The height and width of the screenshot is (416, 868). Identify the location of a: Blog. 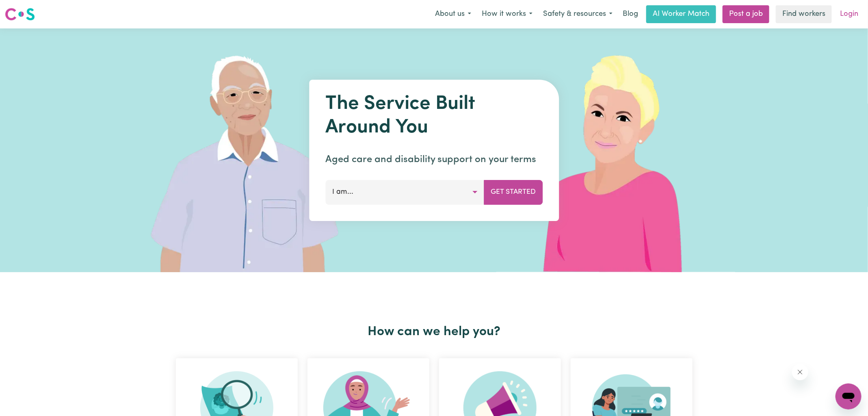
(630, 14).